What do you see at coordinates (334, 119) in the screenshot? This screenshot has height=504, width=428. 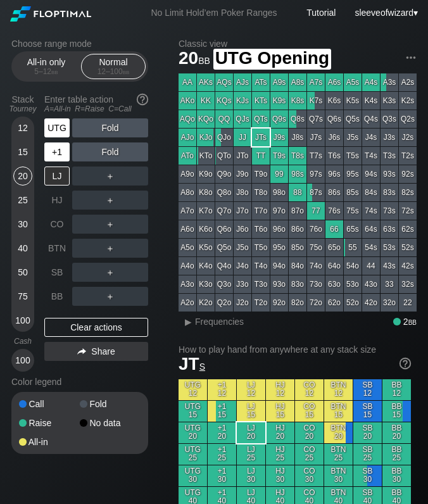 I see `div: Q6s` at bounding box center [334, 119].